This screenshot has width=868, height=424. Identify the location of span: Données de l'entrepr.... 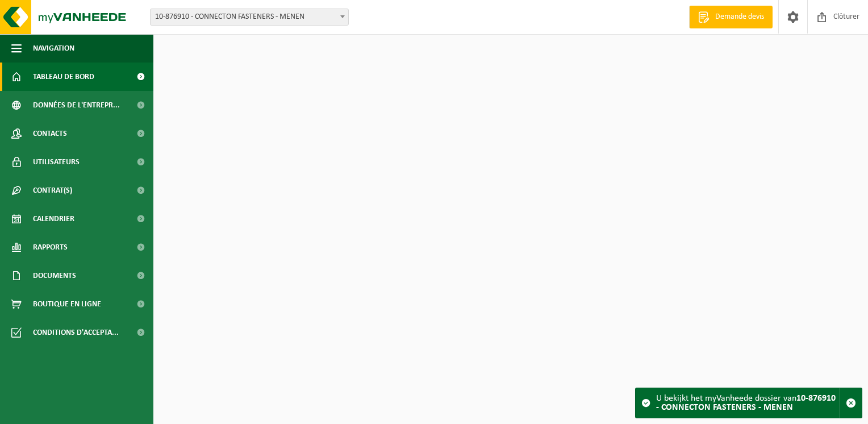
(76, 105).